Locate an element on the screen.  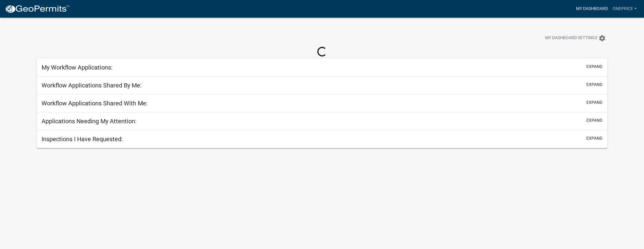
h5: Applications Needing My Attention: is located at coordinates (89, 121).